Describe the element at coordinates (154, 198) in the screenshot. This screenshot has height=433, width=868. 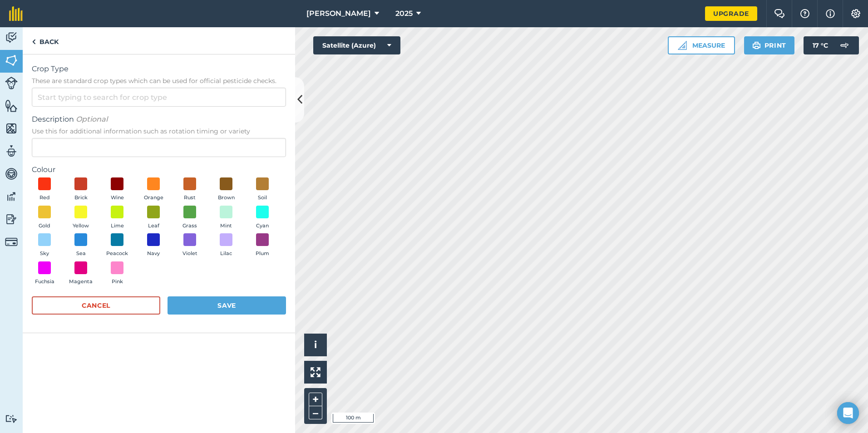
I see `span: Orange` at that location.